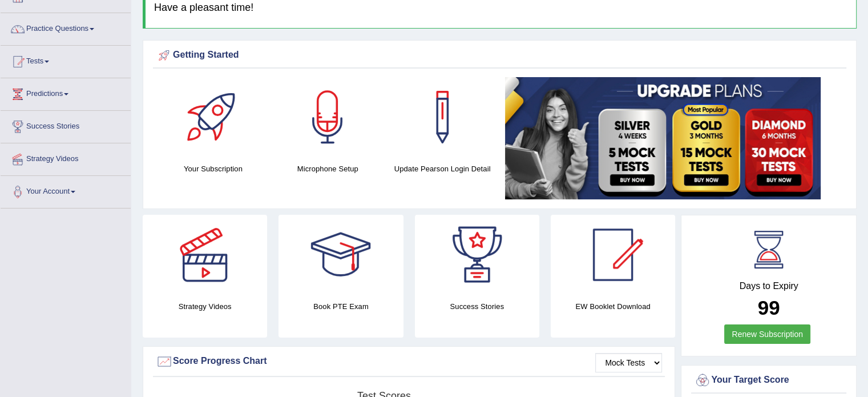  What do you see at coordinates (767, 334) in the screenshot?
I see `a: Renew Subscription` at bounding box center [767, 334].